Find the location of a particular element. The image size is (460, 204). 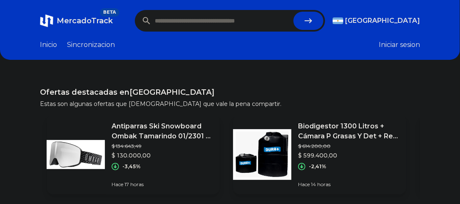

p: Hace 17 horas is located at coordinates (162, 185).